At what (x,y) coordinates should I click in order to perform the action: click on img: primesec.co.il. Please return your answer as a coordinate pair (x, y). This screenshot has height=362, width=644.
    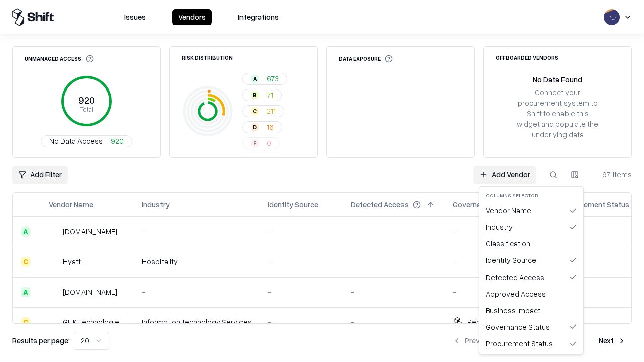
    Looking at the image, I should click on (54, 292).